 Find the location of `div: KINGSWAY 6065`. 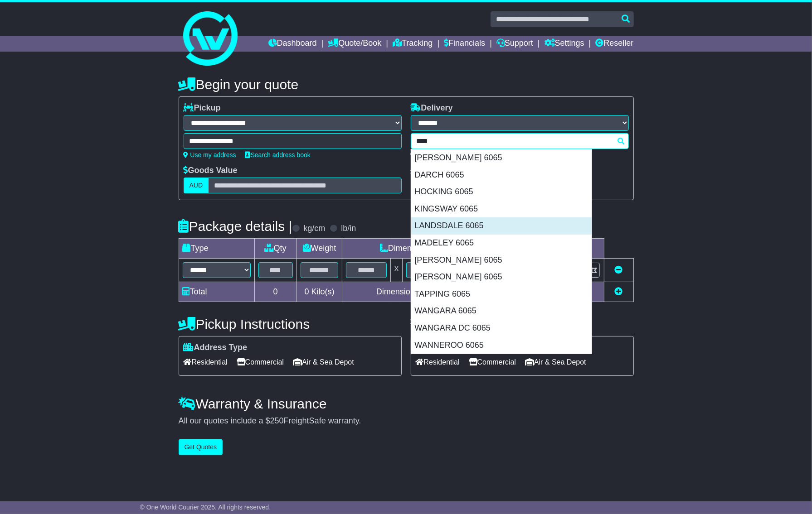

div: KINGSWAY 6065 is located at coordinates (501, 209).